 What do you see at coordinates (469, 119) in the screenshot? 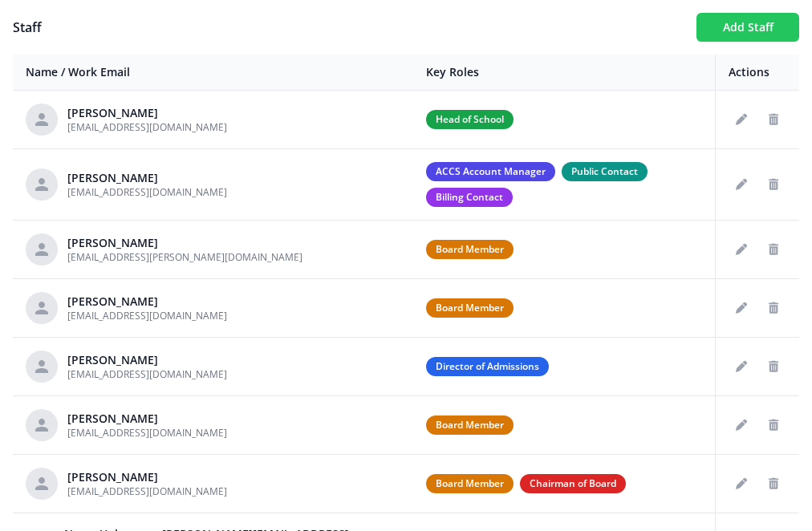
I see `span: Head of School` at bounding box center [469, 119].